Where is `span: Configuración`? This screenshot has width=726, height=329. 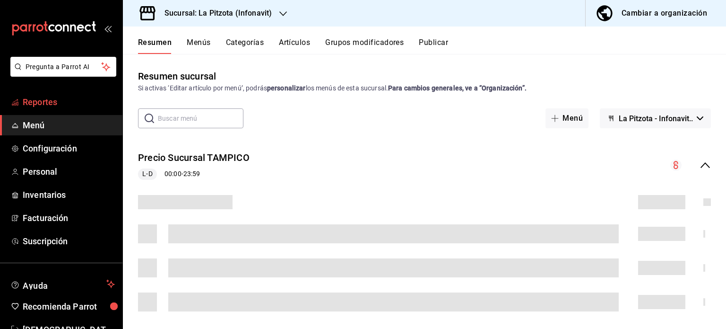
span: Configuración is located at coordinates (69, 148).